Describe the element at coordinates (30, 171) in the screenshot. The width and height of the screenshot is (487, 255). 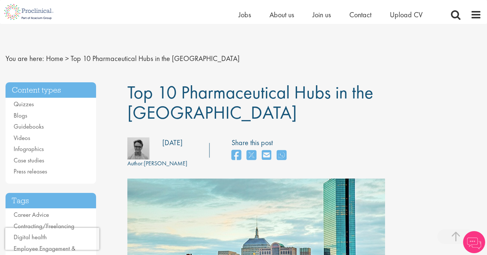
I see `a: Press releases` at that location.